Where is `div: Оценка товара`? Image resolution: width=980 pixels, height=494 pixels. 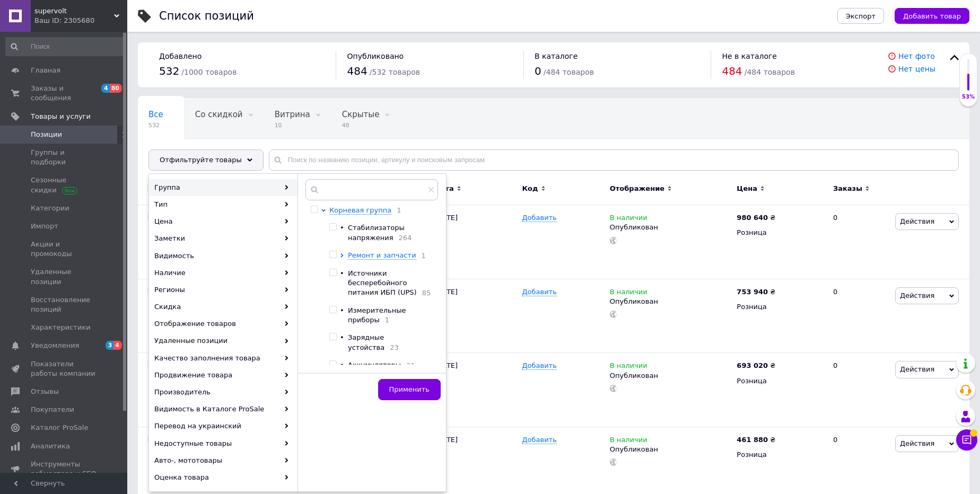 div: Оценка товара is located at coordinates (223, 478).